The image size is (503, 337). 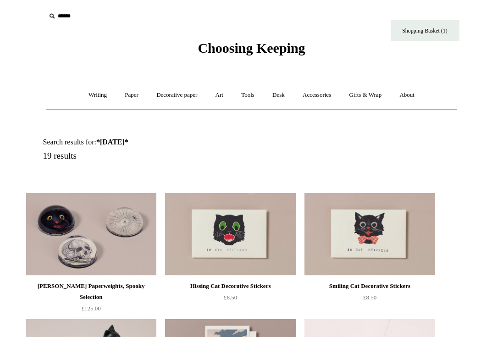 What do you see at coordinates (247, 95) in the screenshot?
I see `a: Tools` at bounding box center [247, 95].